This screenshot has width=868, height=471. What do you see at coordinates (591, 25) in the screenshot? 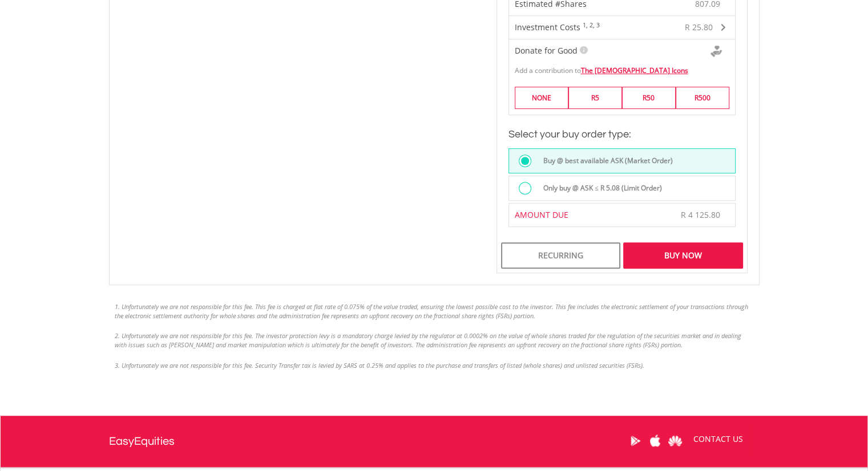
I see `sup: 1, 2, 3` at bounding box center [591, 25].